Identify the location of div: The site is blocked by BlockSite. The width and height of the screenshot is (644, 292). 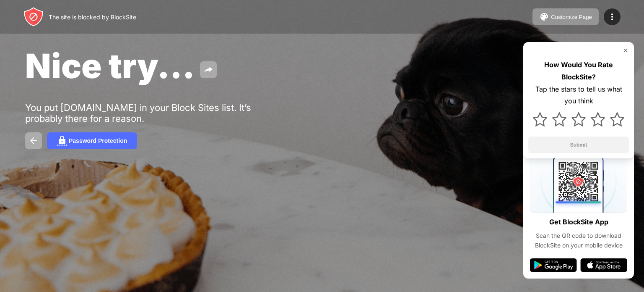
(92, 17).